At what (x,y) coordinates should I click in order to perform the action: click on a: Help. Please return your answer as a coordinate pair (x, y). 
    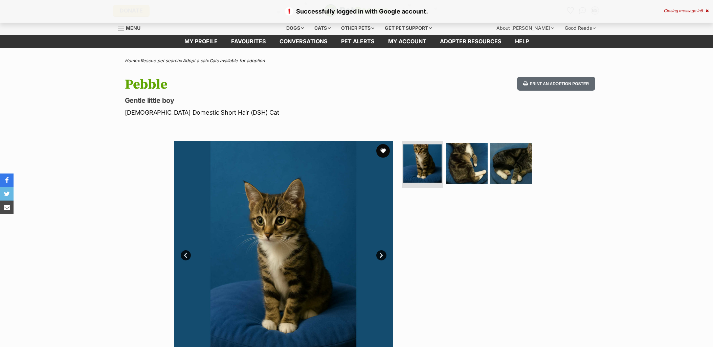
    Looking at the image, I should click on (522, 41).